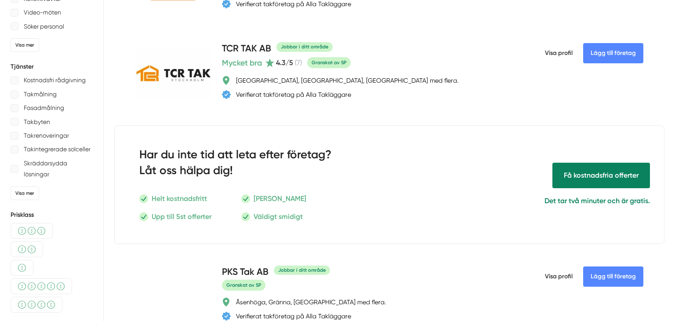  Describe the element at coordinates (529, 211) in the screenshot. I see `p: Det tar två minuter och är gratis.` at that location.